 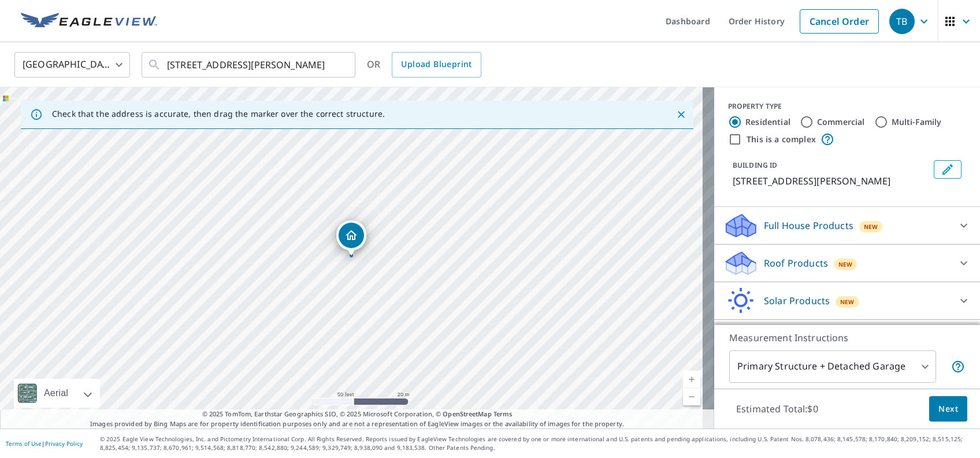 I want to click on a: Terms, so click(x=503, y=413).